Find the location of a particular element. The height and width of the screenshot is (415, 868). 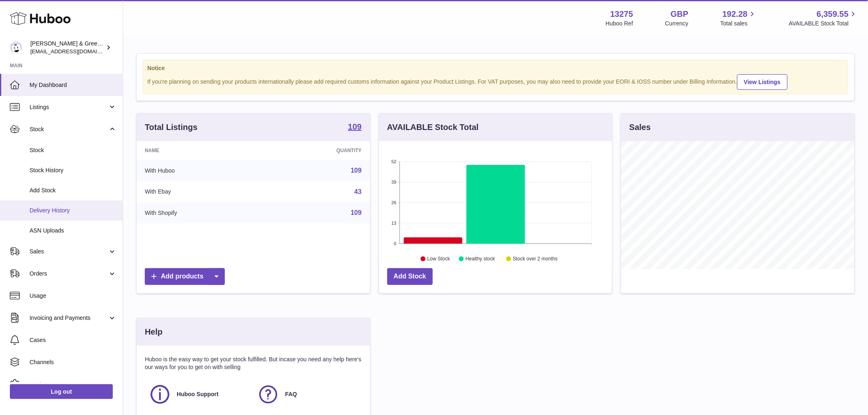

a: 6,359.55 AVAILABLE Stock Total is located at coordinates (823, 18).